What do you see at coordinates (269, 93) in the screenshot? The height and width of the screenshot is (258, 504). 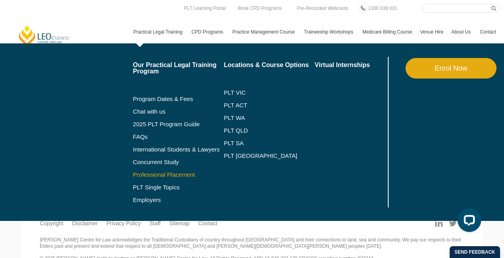 I see `a: PLT VIC` at bounding box center [269, 93].